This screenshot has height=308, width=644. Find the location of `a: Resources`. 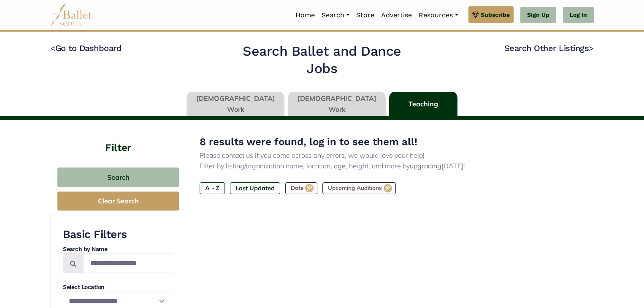

a: Resources is located at coordinates (438, 15).